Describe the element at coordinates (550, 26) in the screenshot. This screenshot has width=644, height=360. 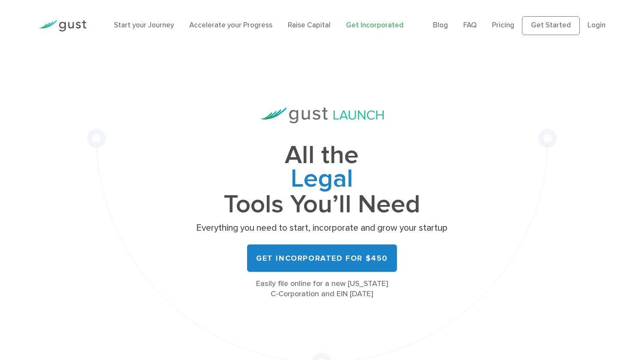
I see `a: Get Started` at that location.